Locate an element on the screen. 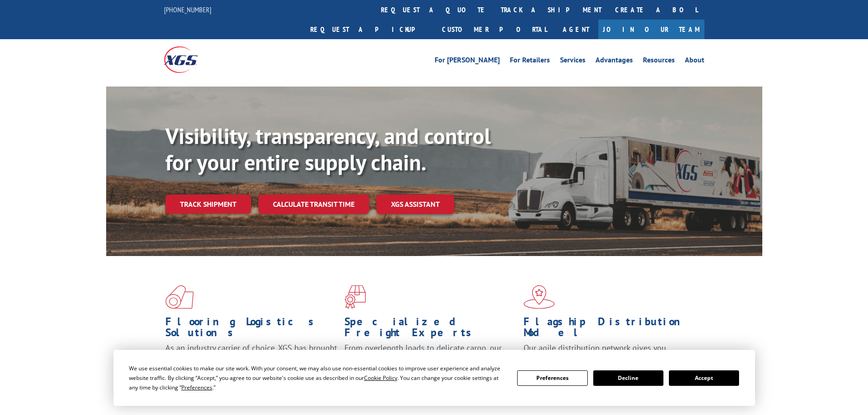 The image size is (868, 415). a: Customer Portal is located at coordinates (494, 29).